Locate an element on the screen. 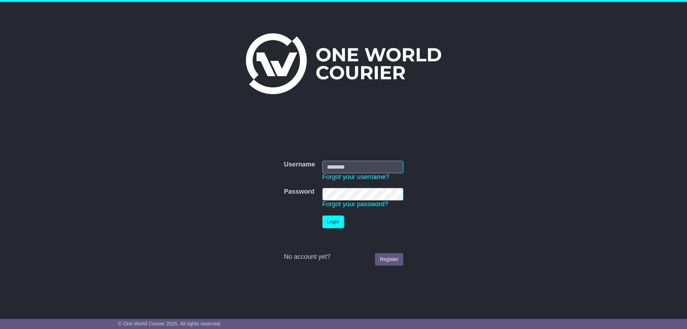 Image resolution: width=687 pixels, height=329 pixels. img: One World is located at coordinates (344, 64).